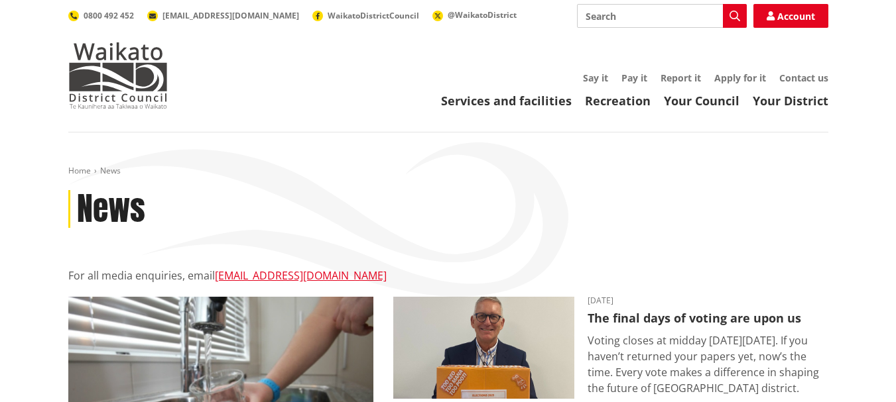 The image size is (896, 402). I want to click on a: Apply for it, so click(740, 78).